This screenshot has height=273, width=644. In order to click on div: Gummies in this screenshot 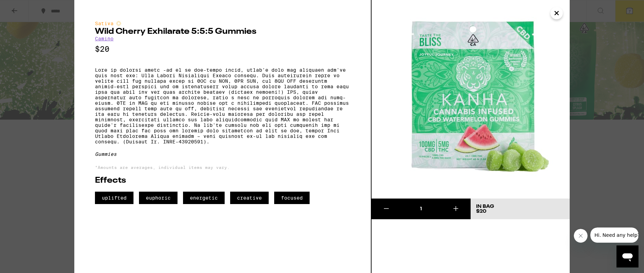, I will do `click(222, 154)`.